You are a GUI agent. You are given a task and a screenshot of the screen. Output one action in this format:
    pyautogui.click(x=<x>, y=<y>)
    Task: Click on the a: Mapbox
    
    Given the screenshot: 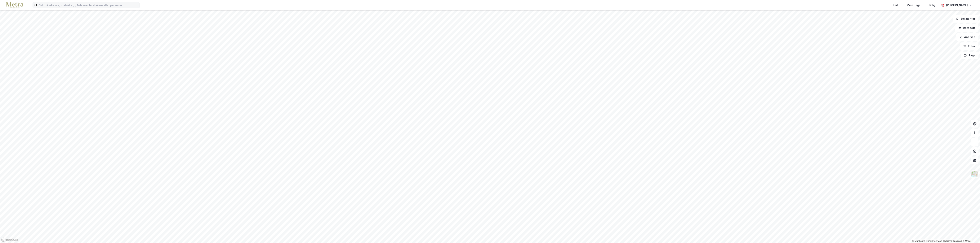 What is the action you would take?
    pyautogui.click(x=918, y=241)
    